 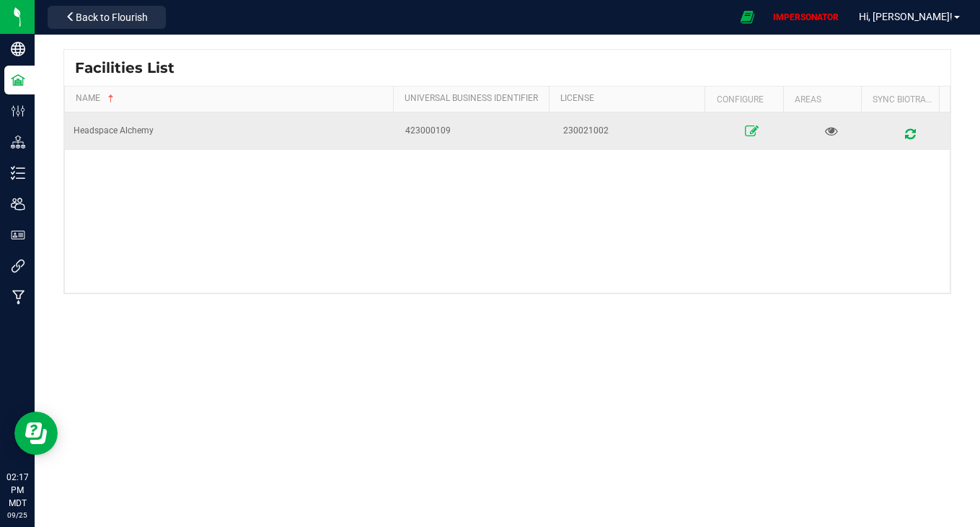 What do you see at coordinates (231, 99) in the screenshot?
I see `a: Name` at bounding box center [231, 99].